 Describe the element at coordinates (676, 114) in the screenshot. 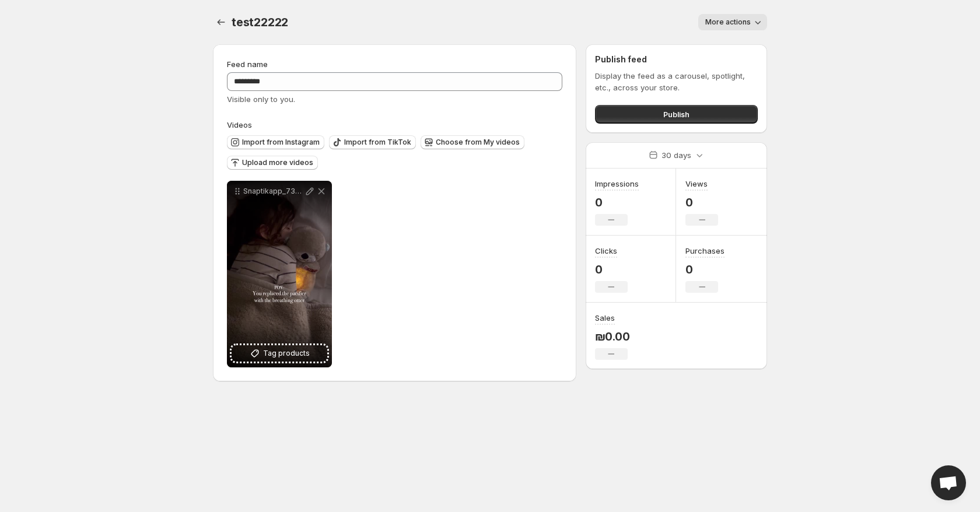

I see `button: Publish` at that location.